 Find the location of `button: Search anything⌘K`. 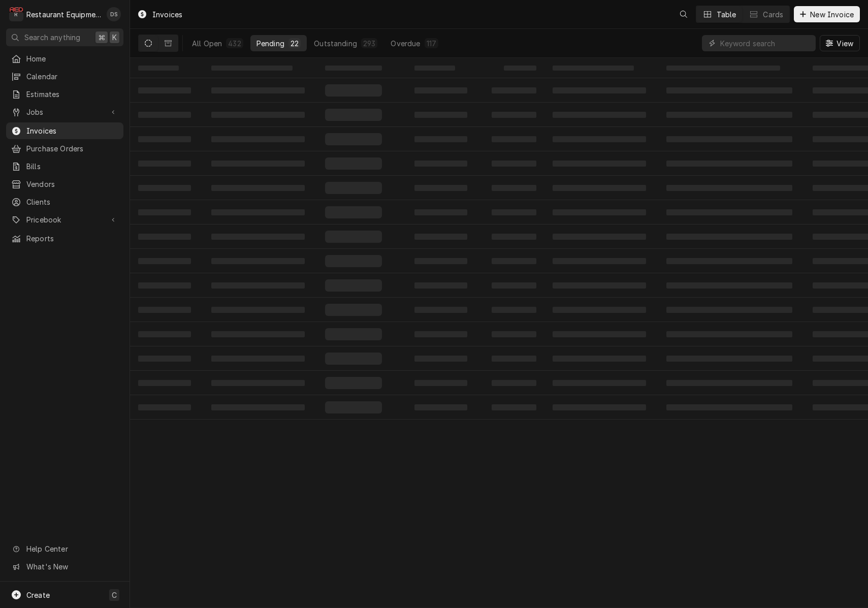

button: Search anything⌘K is located at coordinates (64, 37).